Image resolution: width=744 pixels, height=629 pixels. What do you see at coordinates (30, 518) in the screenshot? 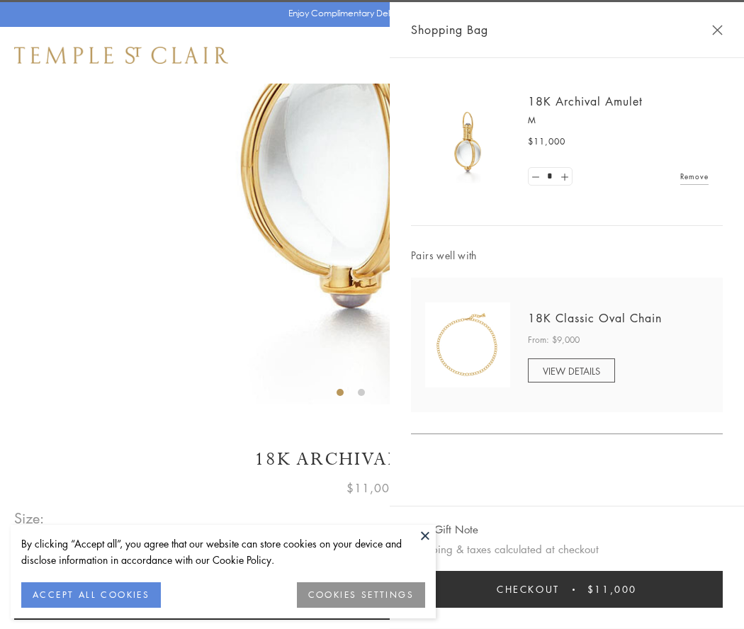
I see `span: Size:` at bounding box center [30, 518].